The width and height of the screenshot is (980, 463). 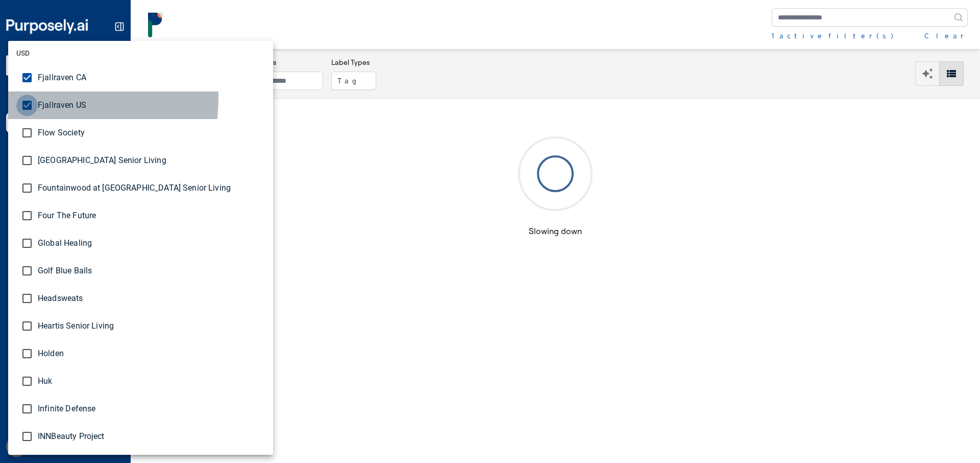 What do you see at coordinates (151, 353) in the screenshot?
I see `span: Holden` at bounding box center [151, 353].